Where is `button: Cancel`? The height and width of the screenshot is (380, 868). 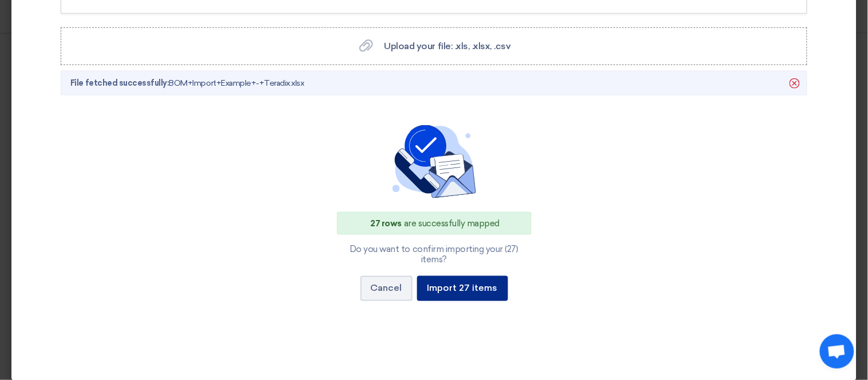
button: Cancel is located at coordinates (386, 288).